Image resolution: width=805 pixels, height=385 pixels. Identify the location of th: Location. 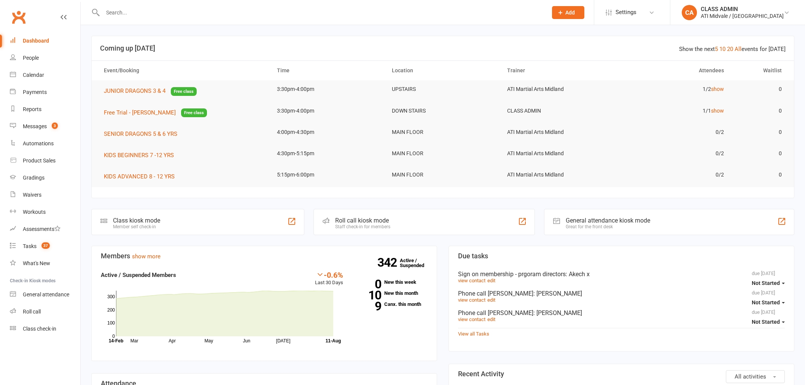
(442, 70).